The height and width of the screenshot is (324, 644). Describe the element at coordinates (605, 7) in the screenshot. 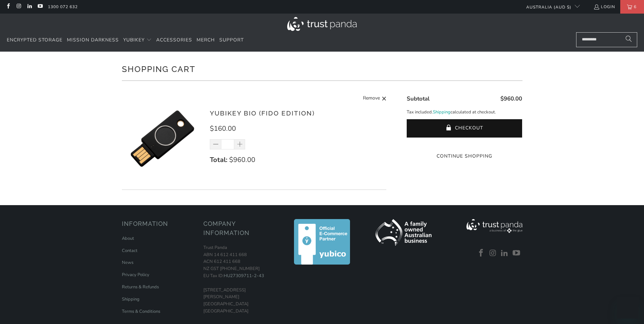

I see `a: Login` at that location.